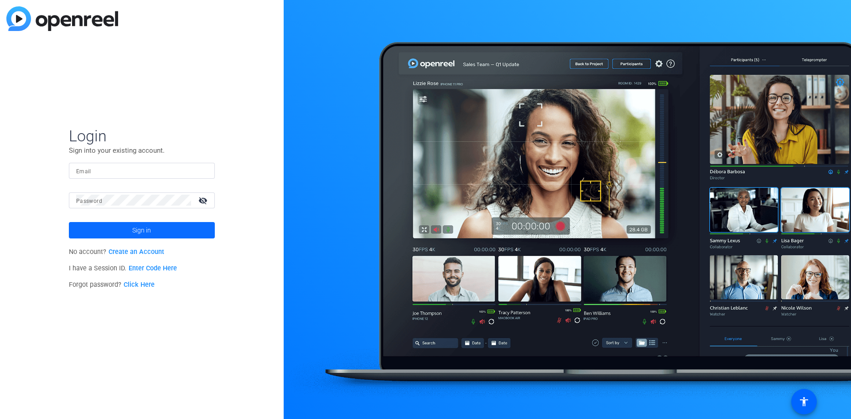 The height and width of the screenshot is (419, 851). What do you see at coordinates (204, 200) in the screenshot?
I see `mat-icon: visibility_off` at bounding box center [204, 200].